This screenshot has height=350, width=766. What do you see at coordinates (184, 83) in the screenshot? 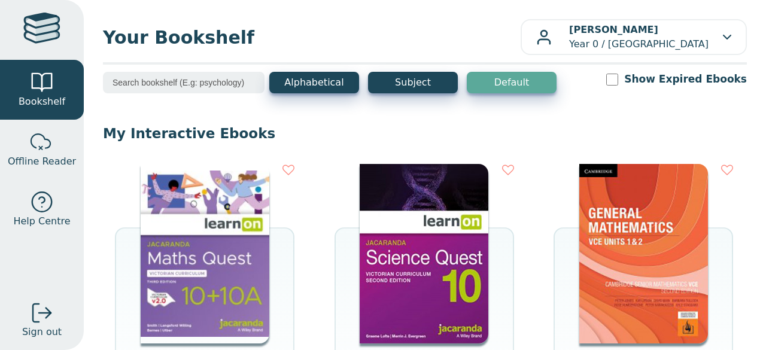
I see `input: Search bookshelf (E.g: psychology)` at bounding box center [184, 83].